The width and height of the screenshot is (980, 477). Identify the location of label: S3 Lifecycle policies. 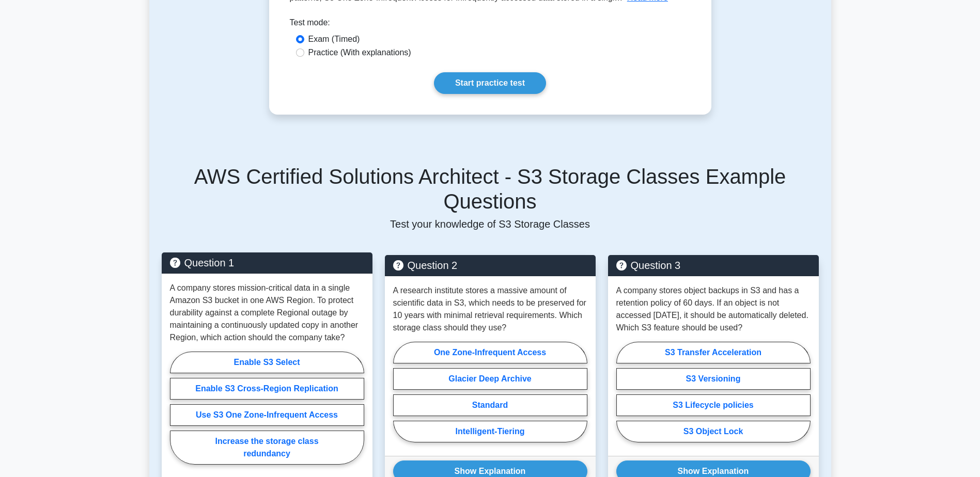
(713, 405).